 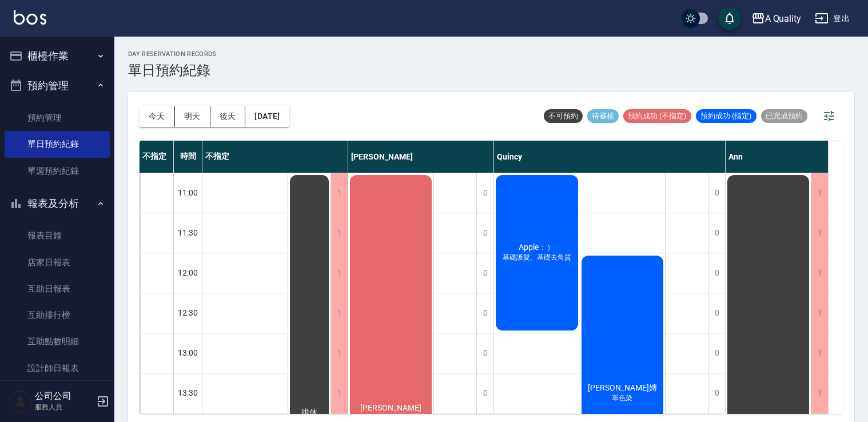 What do you see at coordinates (57, 315) in the screenshot?
I see `a: 互助排行榜` at bounding box center [57, 315].